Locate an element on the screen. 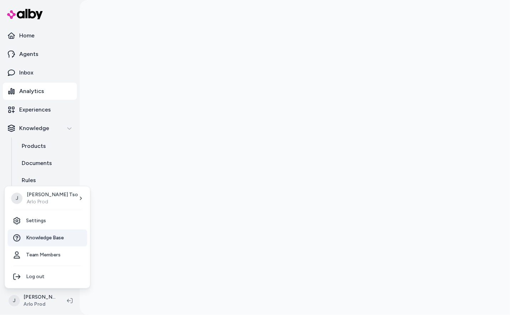 The width and height of the screenshot is (510, 315). a: Team Members is located at coordinates (47, 255).